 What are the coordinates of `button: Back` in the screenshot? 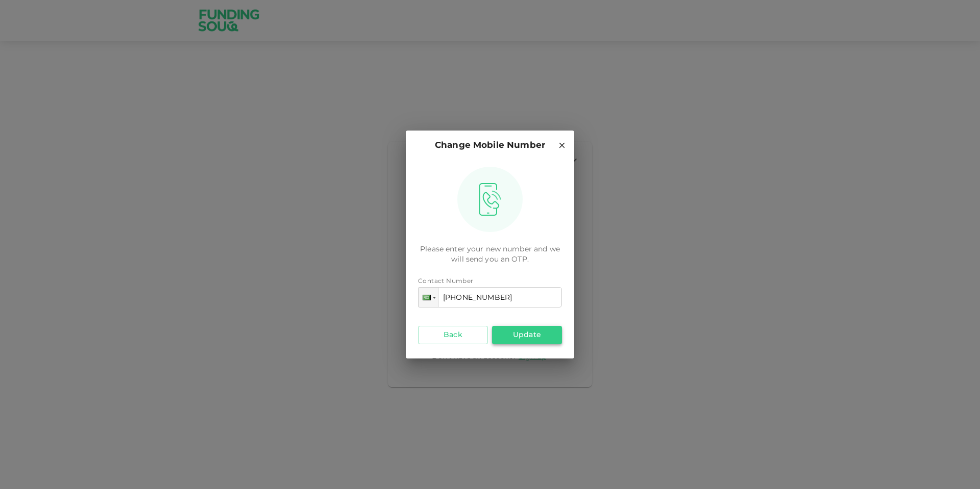 It's located at (453, 335).